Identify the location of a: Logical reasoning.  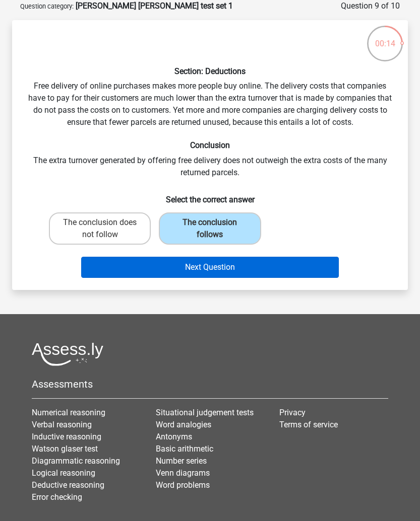
(64, 473).